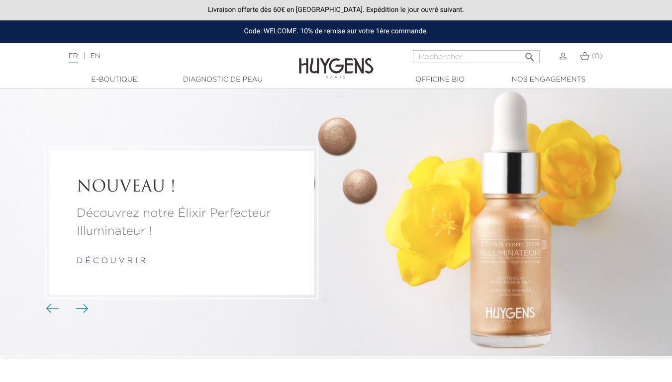 The image size is (672, 382). What do you see at coordinates (182, 222) in the screenshot?
I see `a: Découvrez notre Élixir Perfecteur Illuminateur !` at bounding box center [182, 222].